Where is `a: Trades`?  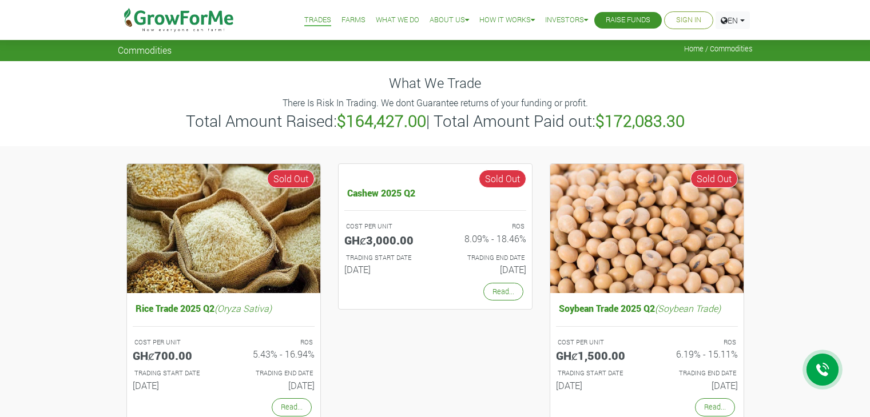 a: Trades is located at coordinates (317, 20).